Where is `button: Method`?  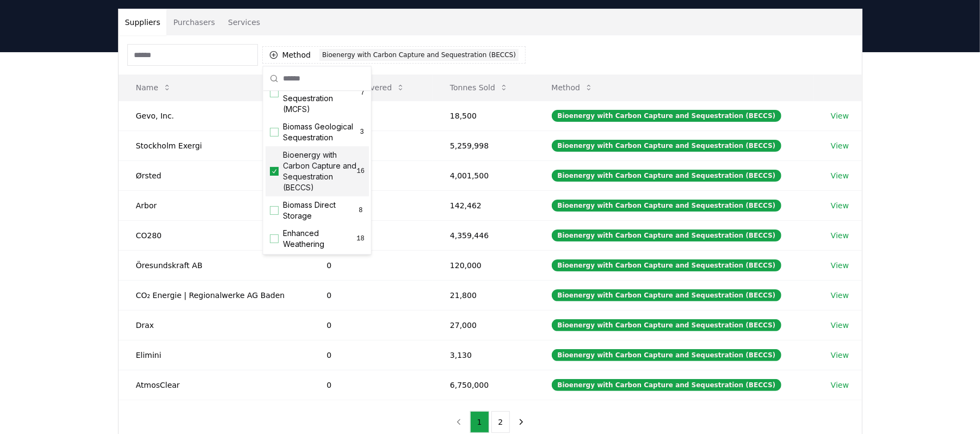
button: Method is located at coordinates (573, 88).